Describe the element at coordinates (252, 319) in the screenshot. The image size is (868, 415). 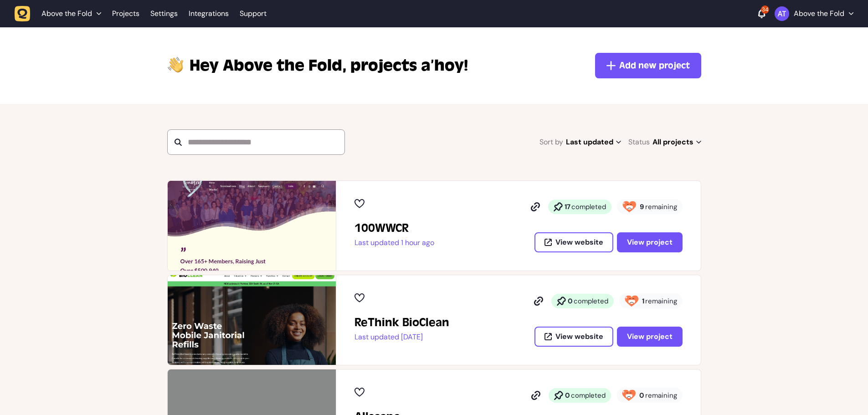
I see `img: ReThink BioClean` at that location.